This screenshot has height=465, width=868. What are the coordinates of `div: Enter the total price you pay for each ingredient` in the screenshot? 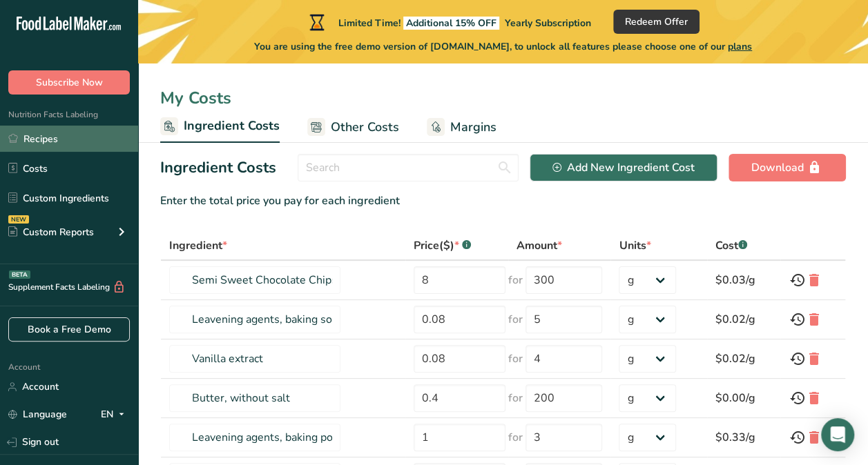 It's located at (502, 201).